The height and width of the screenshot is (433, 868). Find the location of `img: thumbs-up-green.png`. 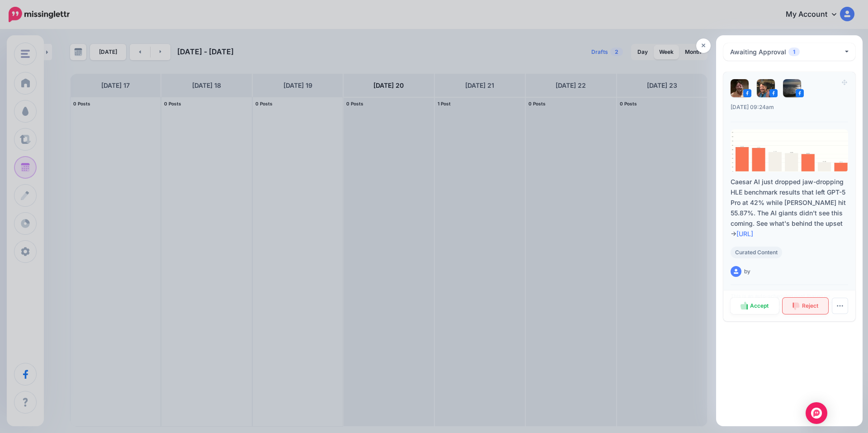

img: thumbs-up-green.png is located at coordinates (744, 305).